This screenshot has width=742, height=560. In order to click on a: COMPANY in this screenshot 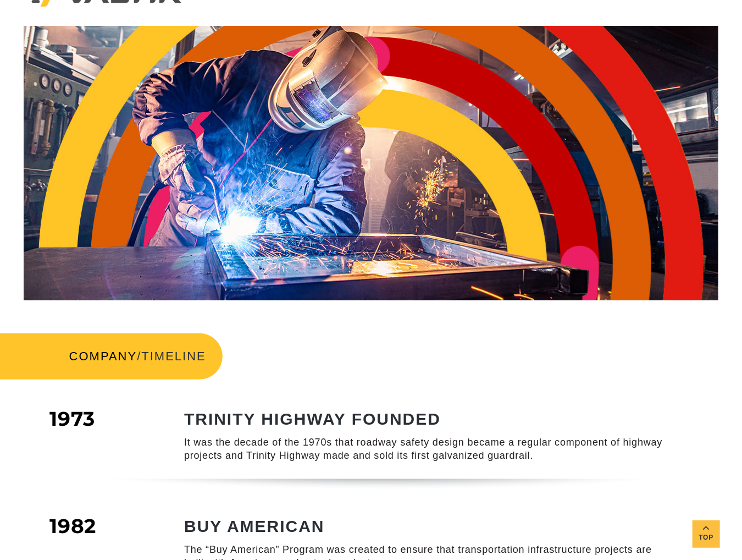, I will do `click(103, 356)`.